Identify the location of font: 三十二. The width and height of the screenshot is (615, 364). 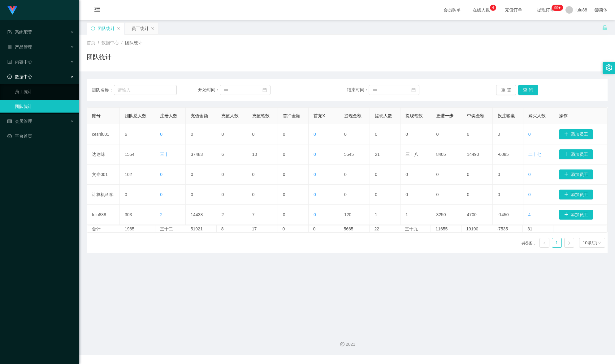
(167, 229).